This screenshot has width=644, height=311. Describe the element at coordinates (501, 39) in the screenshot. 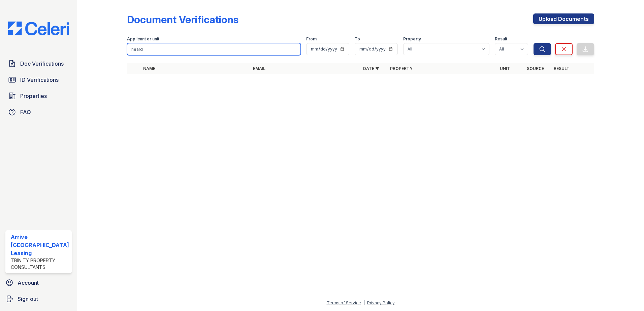

I see `label: Result` at that location.